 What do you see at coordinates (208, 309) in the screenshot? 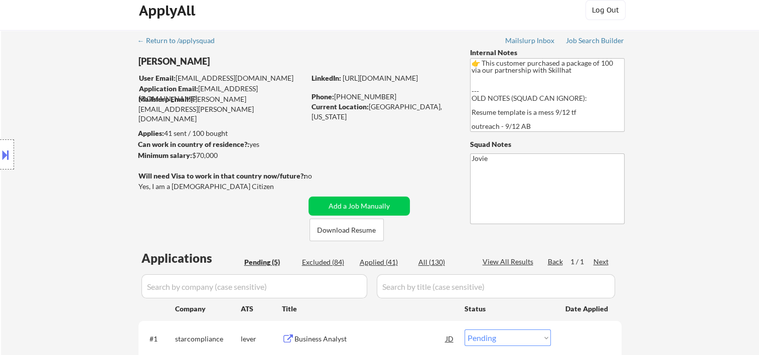
I see `div: Company` at bounding box center [208, 309].